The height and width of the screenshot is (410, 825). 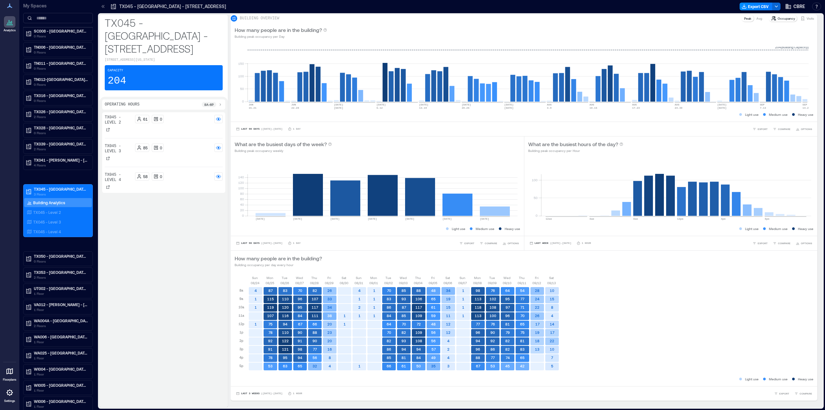 I want to click on text: 85, so click(x=404, y=315).